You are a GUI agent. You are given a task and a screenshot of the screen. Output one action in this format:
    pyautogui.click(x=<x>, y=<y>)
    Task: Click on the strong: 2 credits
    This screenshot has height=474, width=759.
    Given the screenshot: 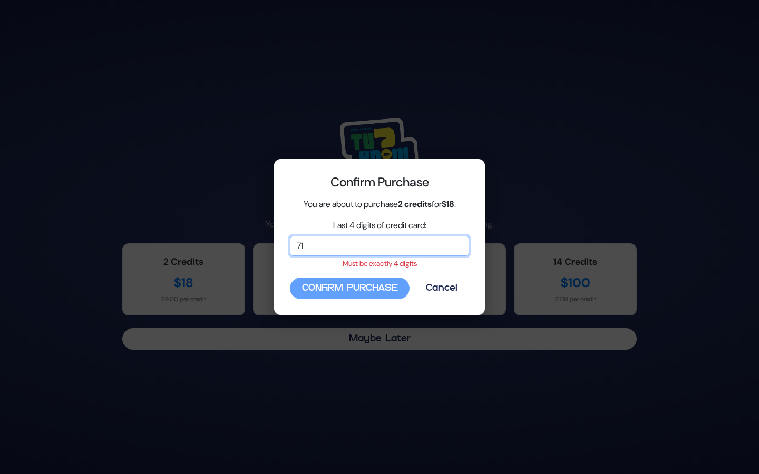 What is the action you would take?
    pyautogui.click(x=415, y=204)
    